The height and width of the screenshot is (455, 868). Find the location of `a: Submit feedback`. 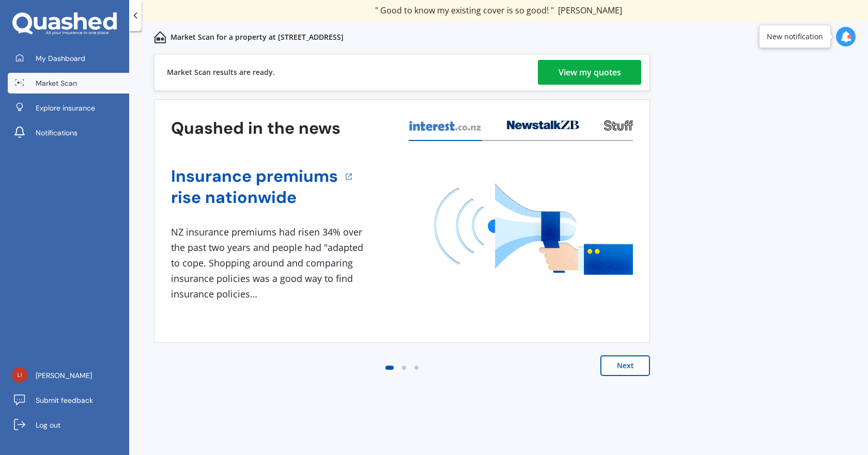

a: Submit feedback is located at coordinates (68, 400).